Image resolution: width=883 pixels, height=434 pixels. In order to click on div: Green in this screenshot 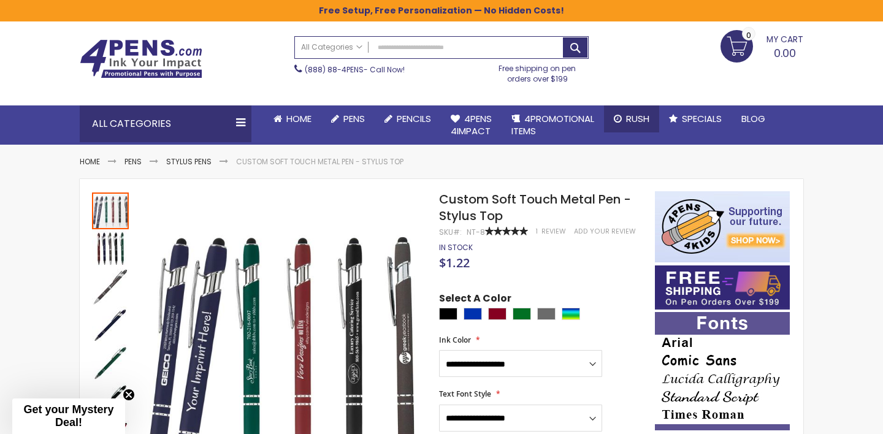, I will do `click(522, 314)`.